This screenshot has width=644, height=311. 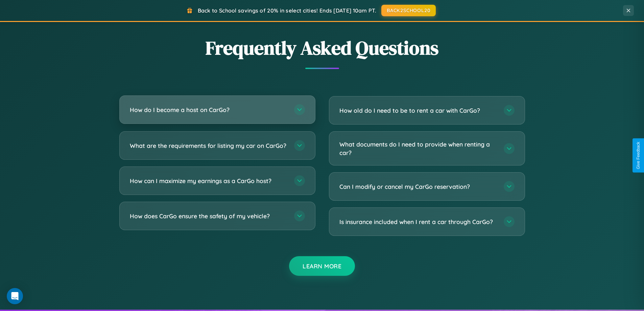 I want to click on h3: Can I modify or cancel my CarGo reservation?, so click(x=418, y=187).